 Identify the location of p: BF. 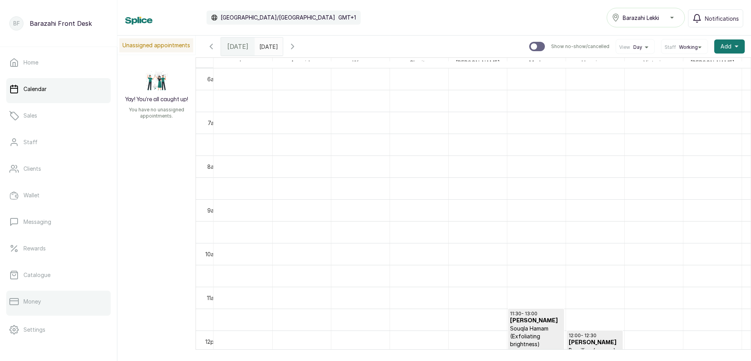
(16, 23).